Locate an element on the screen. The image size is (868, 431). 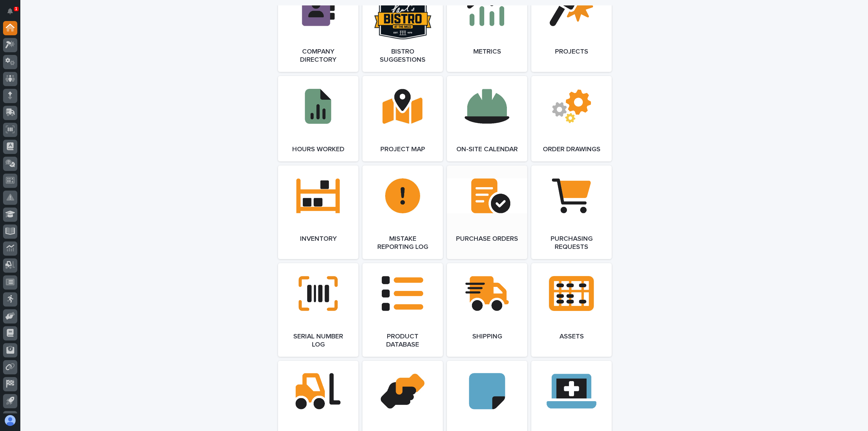
a: Purchase Orders is located at coordinates (487, 213).